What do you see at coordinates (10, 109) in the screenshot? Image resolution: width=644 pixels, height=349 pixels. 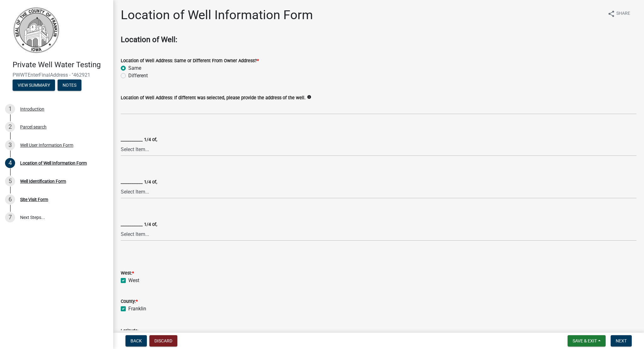 I see `div: 1` at bounding box center [10, 109].